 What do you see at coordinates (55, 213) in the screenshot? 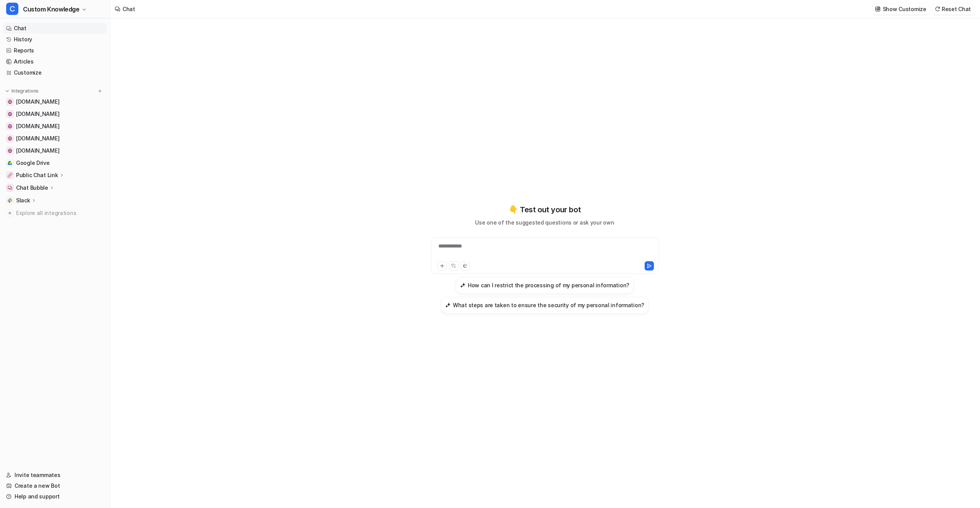
I see `a: Explore all integrations` at bounding box center [55, 213].